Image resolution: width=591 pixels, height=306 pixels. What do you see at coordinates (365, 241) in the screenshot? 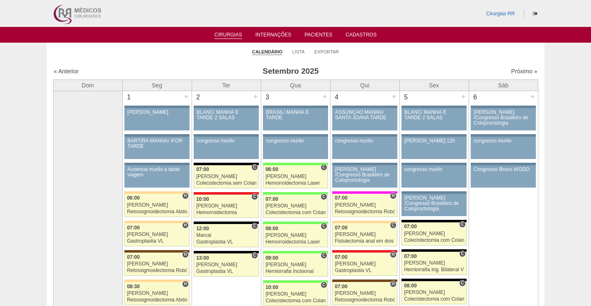
I see `div: Fistulectomia anal em dois tempos` at bounding box center [365, 241].